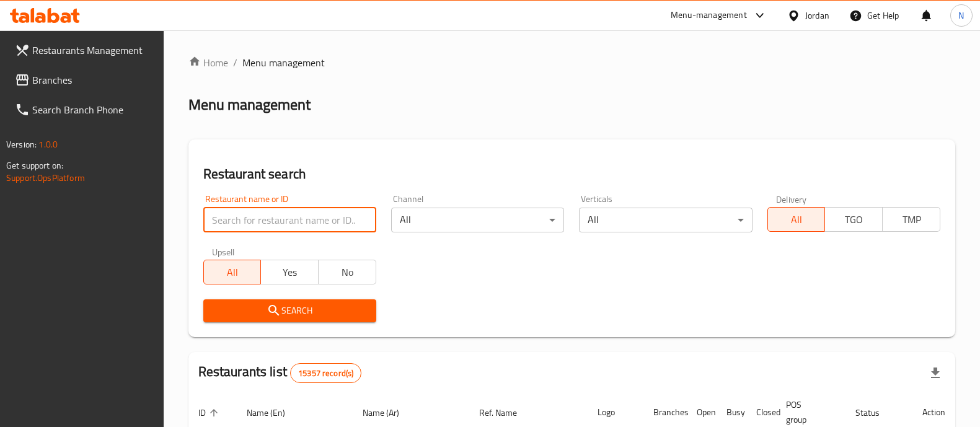 This screenshot has width=980, height=427. Describe the element at coordinates (809, 413) in the screenshot. I see `span: POS group` at that location.